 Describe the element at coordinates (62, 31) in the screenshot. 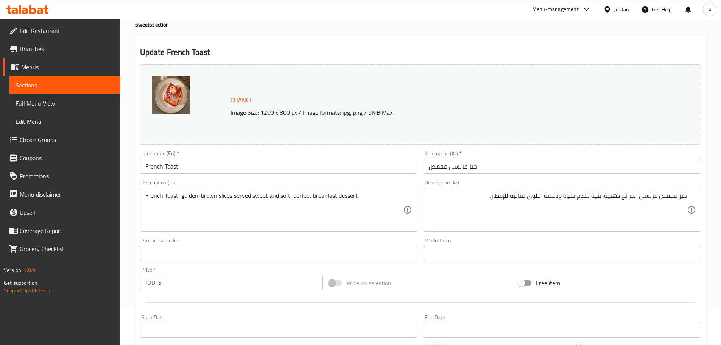

I see `a: Edit Restaurant` at that location.